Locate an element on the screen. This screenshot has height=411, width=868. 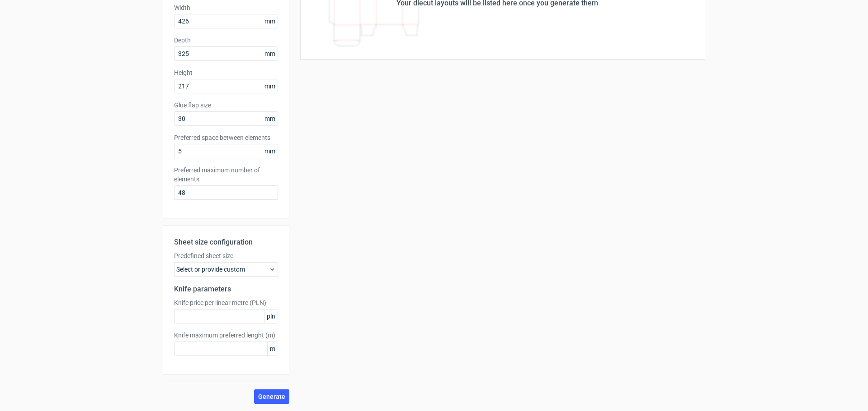
label: Predefined sheet size is located at coordinates (226, 256).